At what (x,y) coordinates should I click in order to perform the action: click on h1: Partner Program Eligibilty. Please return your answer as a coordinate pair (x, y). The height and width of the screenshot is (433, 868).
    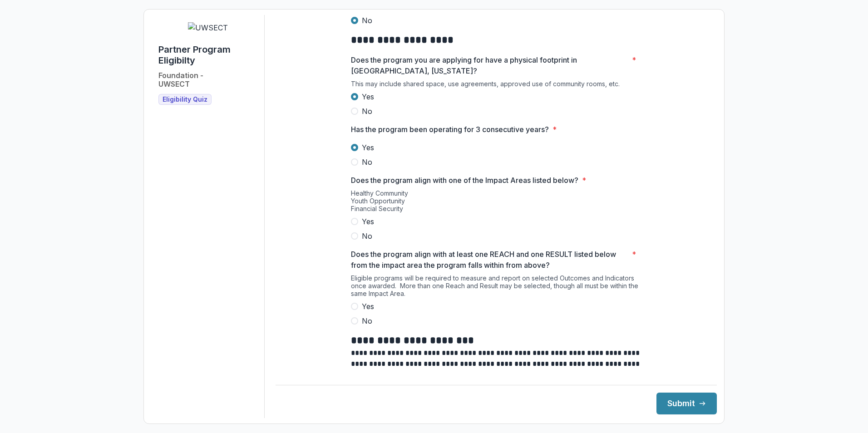
    Looking at the image, I should click on (207, 55).